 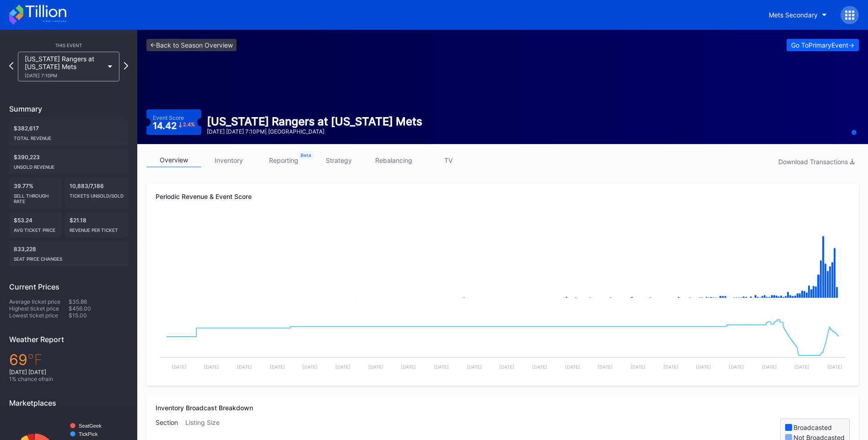 What do you see at coordinates (35, 360) in the screenshot?
I see `span: ℉` at bounding box center [35, 360].